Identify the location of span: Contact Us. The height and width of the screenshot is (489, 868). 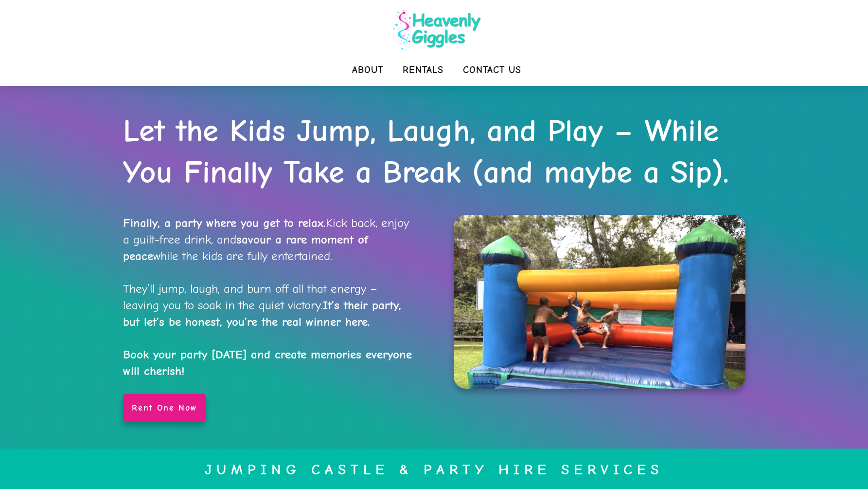
(492, 70).